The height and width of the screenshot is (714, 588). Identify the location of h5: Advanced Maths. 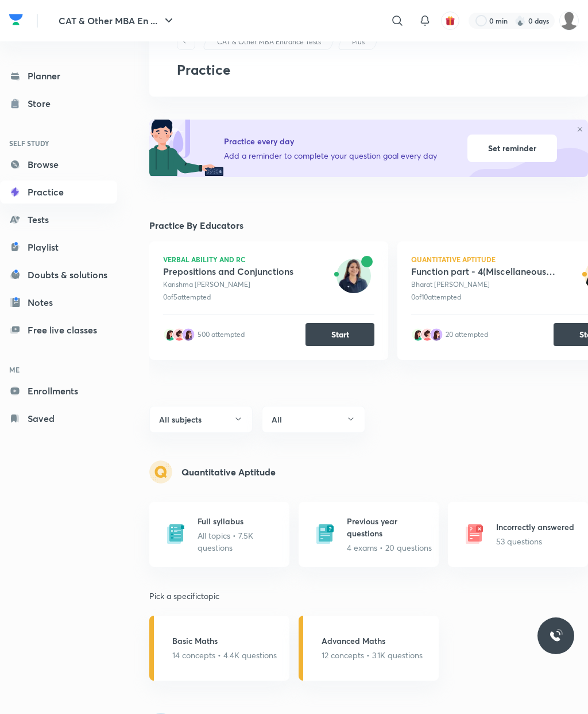
(372, 640).